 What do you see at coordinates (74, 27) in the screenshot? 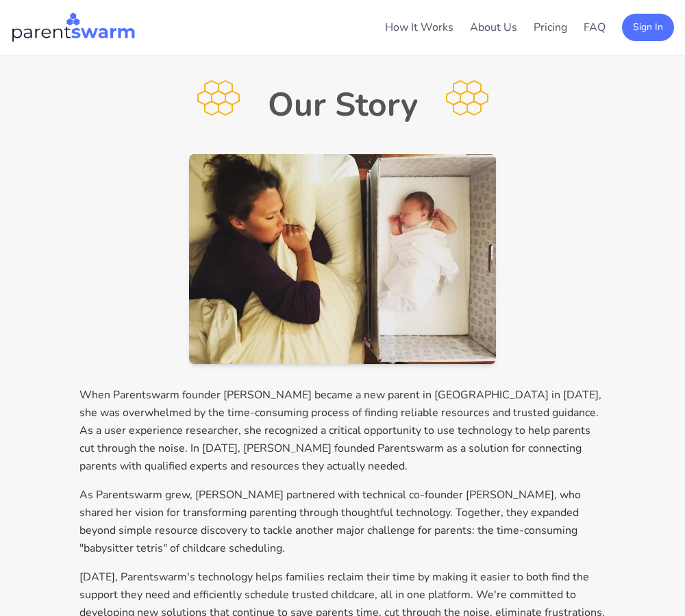
I see `img: Parentswarm Logo` at bounding box center [74, 27].